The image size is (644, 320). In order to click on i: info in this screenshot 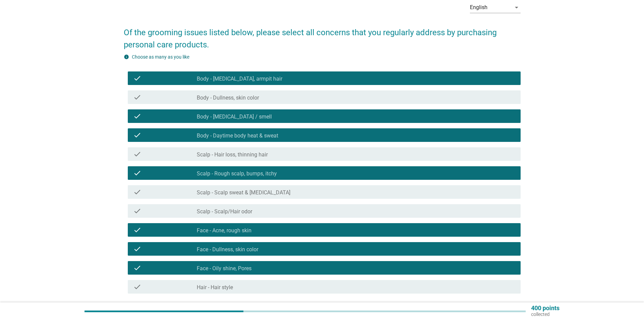, I will do `click(127, 57)`.